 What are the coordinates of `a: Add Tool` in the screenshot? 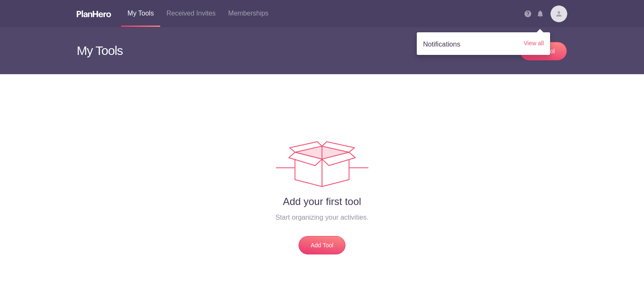 It's located at (322, 245).